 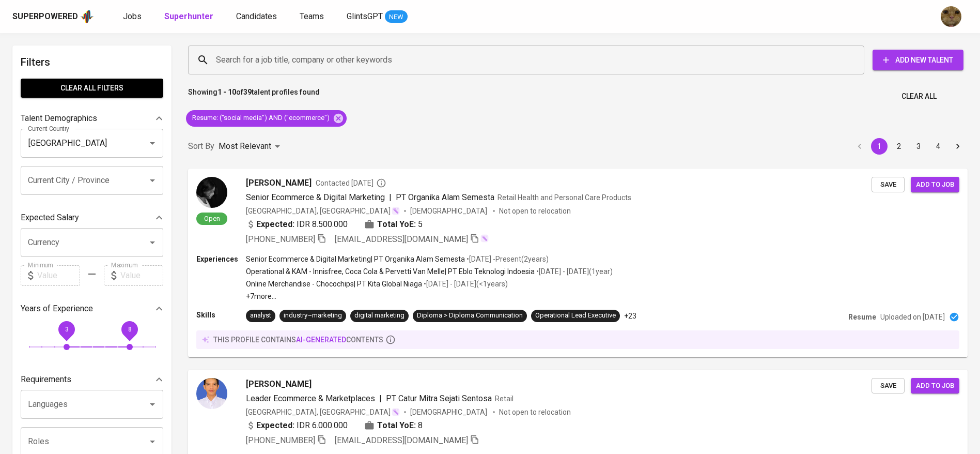 What do you see at coordinates (377, 17) in the screenshot?
I see `a: GlintsGPT NEW` at bounding box center [377, 17].